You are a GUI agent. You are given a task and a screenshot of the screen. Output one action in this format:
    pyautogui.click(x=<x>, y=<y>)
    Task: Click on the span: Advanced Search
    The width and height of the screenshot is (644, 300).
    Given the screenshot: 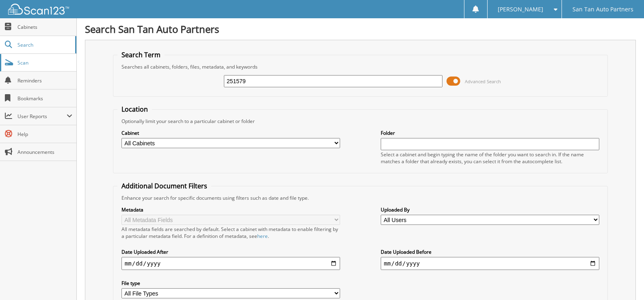 What is the action you would take?
    pyautogui.click(x=483, y=81)
    